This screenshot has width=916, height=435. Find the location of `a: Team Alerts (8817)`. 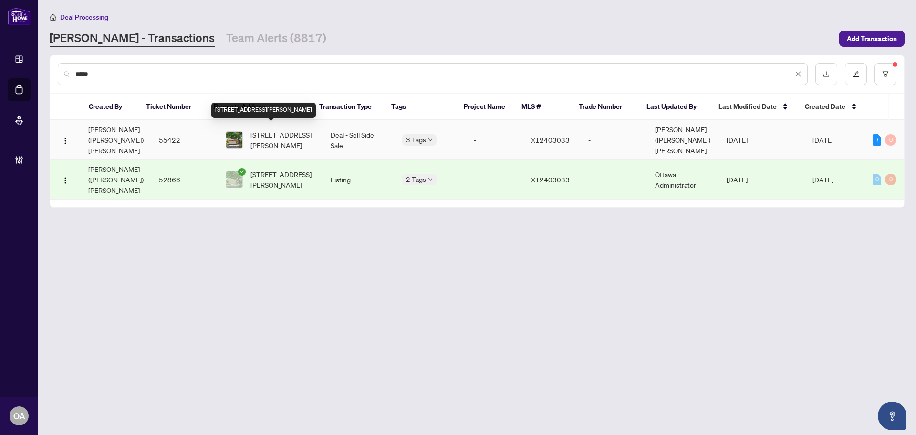

a: Team Alerts (8817) is located at coordinates (276, 39).